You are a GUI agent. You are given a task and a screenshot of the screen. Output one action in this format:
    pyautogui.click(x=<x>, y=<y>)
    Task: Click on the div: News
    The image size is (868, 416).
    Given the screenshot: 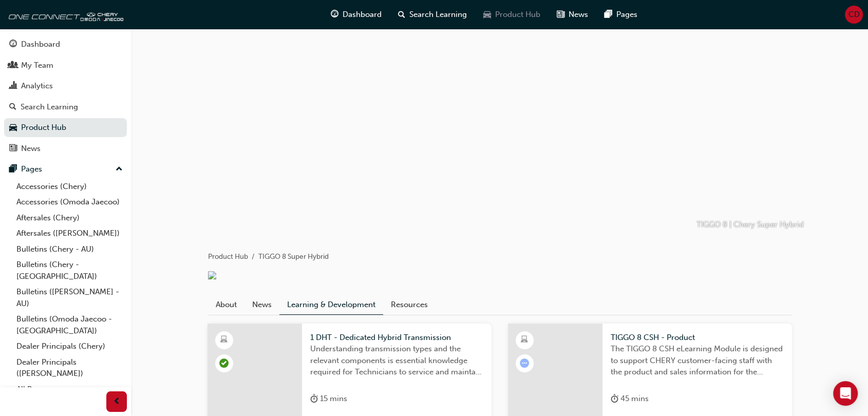 What is the action you would take?
    pyautogui.click(x=31, y=149)
    